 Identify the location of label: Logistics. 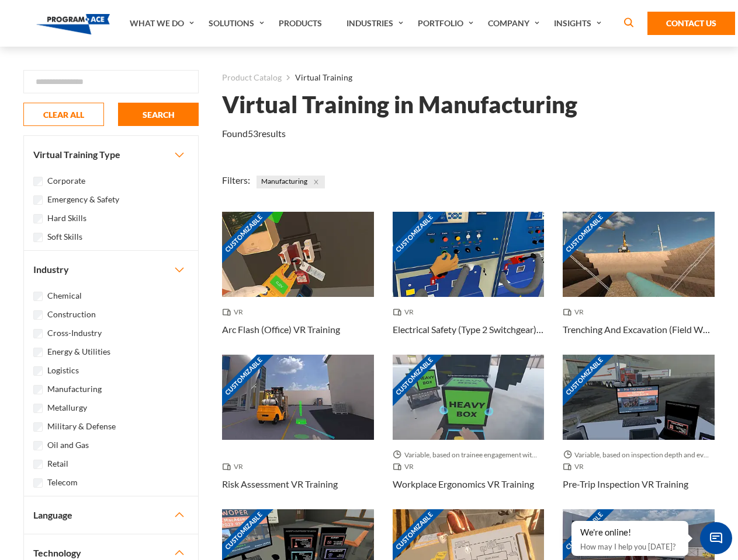
(63, 371).